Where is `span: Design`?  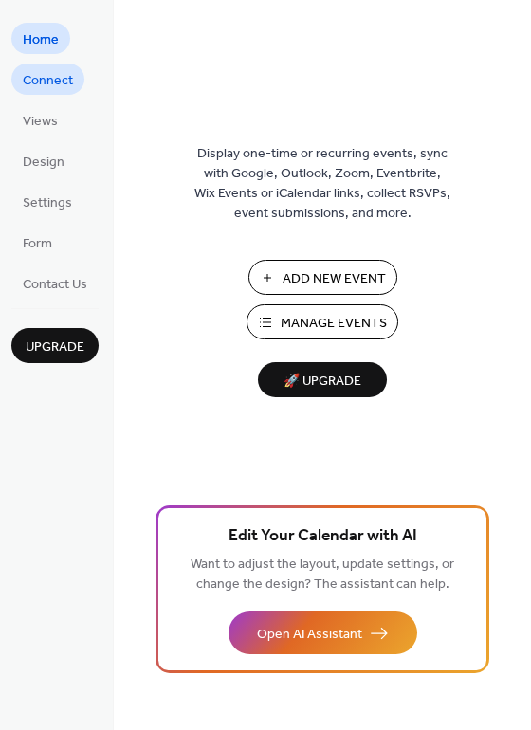
span: Design is located at coordinates (44, 162).